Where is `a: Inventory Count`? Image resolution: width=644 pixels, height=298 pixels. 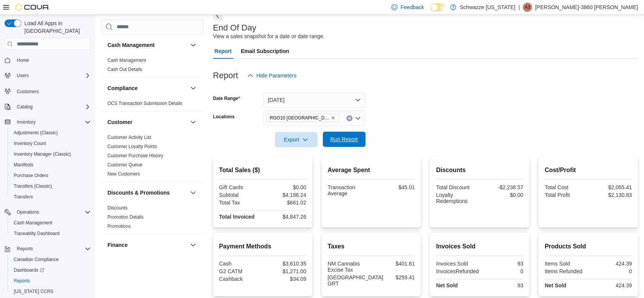
a: Inventory Count is located at coordinates (30, 144).